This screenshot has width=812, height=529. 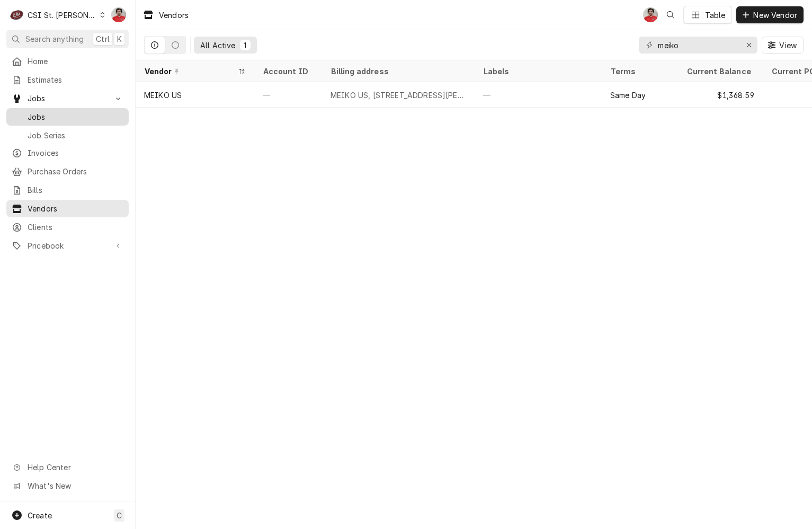 What do you see at coordinates (68, 153) in the screenshot?
I see `a: Invoices` at bounding box center [68, 153].